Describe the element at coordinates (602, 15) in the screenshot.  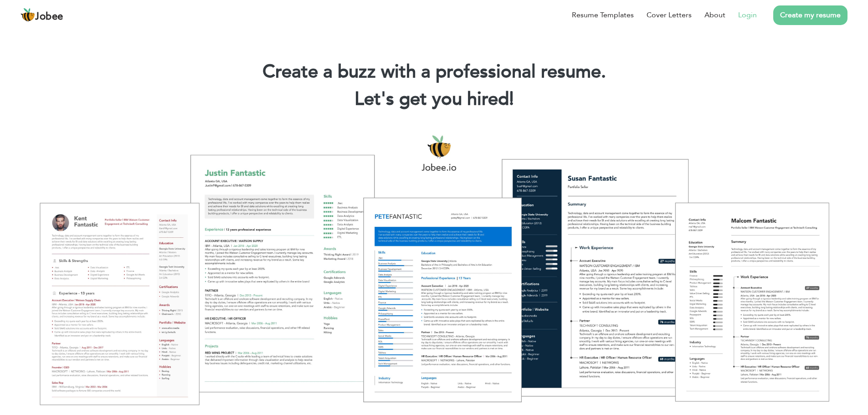
I see `a: Resume Templates` at that location.